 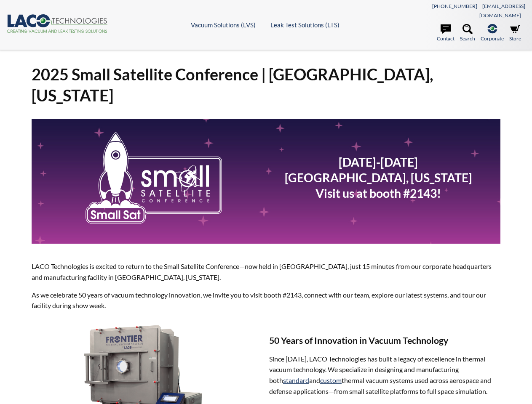 I want to click on a: Contact, so click(x=446, y=33).